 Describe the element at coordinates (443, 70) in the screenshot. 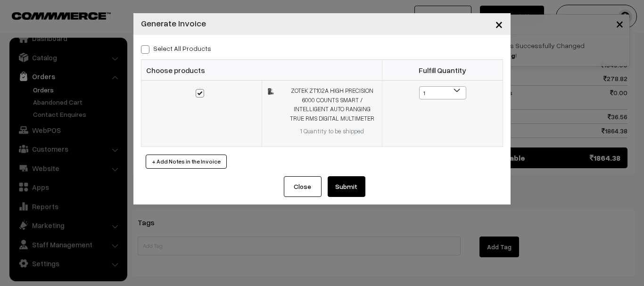

I see `th: Fulfill Quantity` at that location.